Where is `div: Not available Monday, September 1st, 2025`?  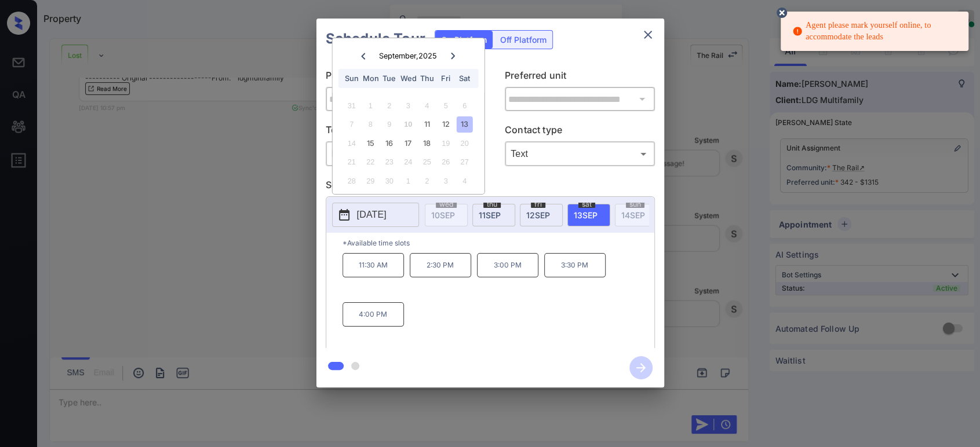
div: Not available Monday, September 1st, 2025 is located at coordinates (371, 106).